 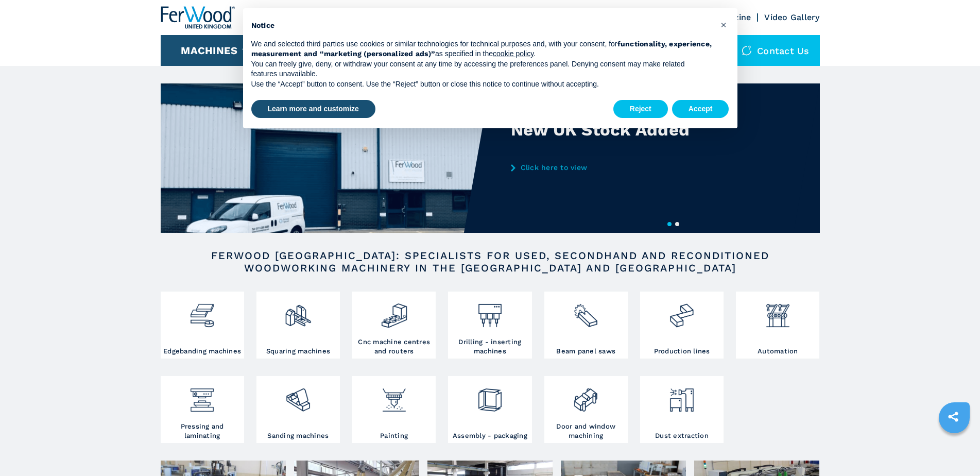 I want to click on a: Pressing and laminating, so click(x=203, y=410).